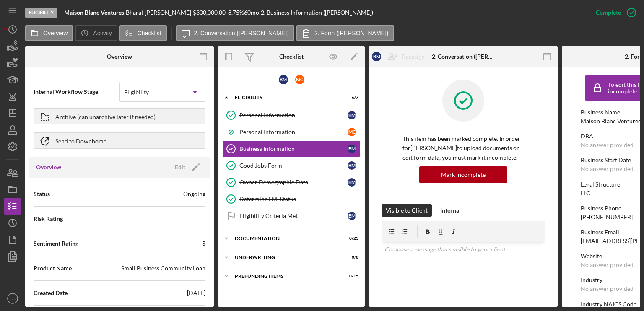 The height and width of the screenshot is (311, 644). What do you see at coordinates (291, 115) in the screenshot?
I see `a: Personal InformationBM` at bounding box center [291, 115].